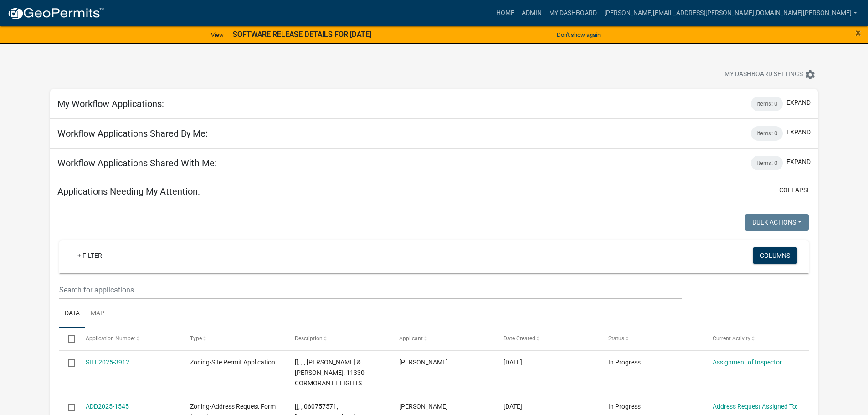  Describe the element at coordinates (532, 13) in the screenshot. I see `a: Admin` at that location.